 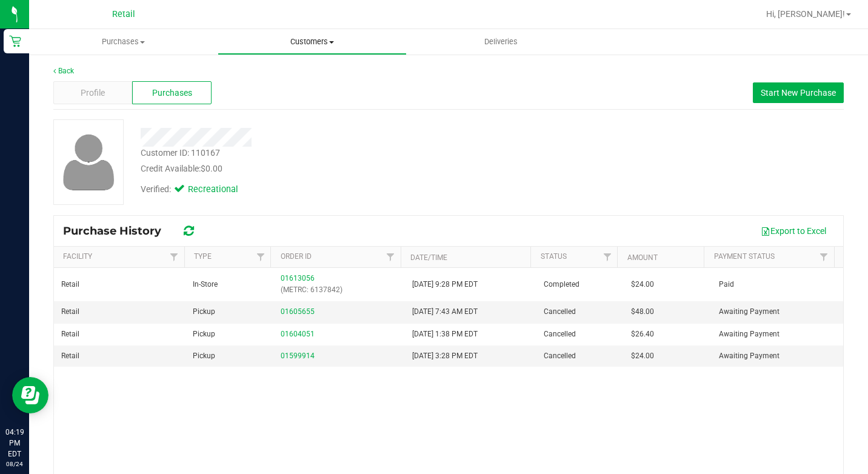 I want to click on button: Start New Purchase, so click(x=798, y=93).